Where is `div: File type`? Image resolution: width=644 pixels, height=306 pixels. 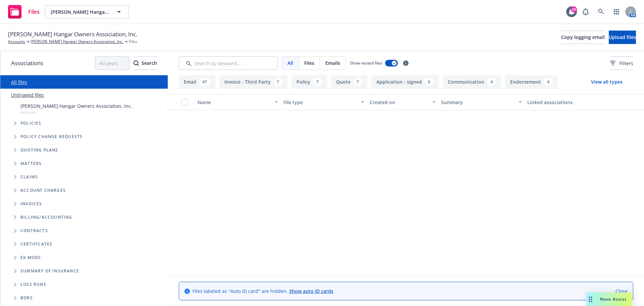
div: File type is located at coordinates (320, 102).